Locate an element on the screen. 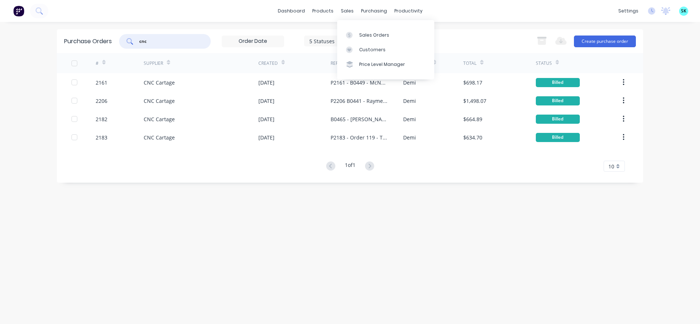 The width and height of the screenshot is (700, 324). div: Supplier is located at coordinates (153, 63).